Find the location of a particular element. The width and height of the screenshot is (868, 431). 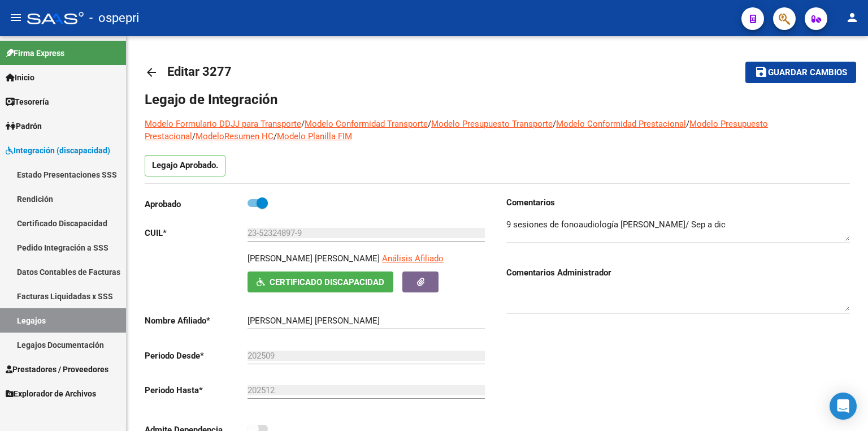

span: - ospepri is located at coordinates (114, 18).